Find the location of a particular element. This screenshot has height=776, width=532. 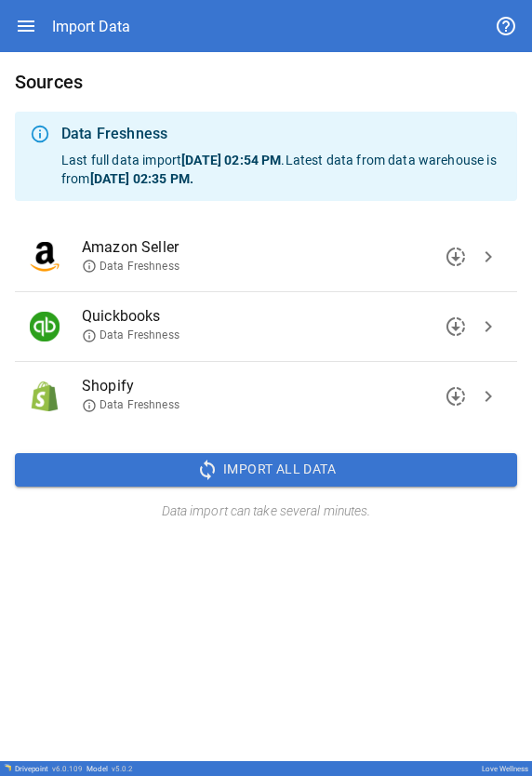

div: Love Wellness is located at coordinates (505, 768).